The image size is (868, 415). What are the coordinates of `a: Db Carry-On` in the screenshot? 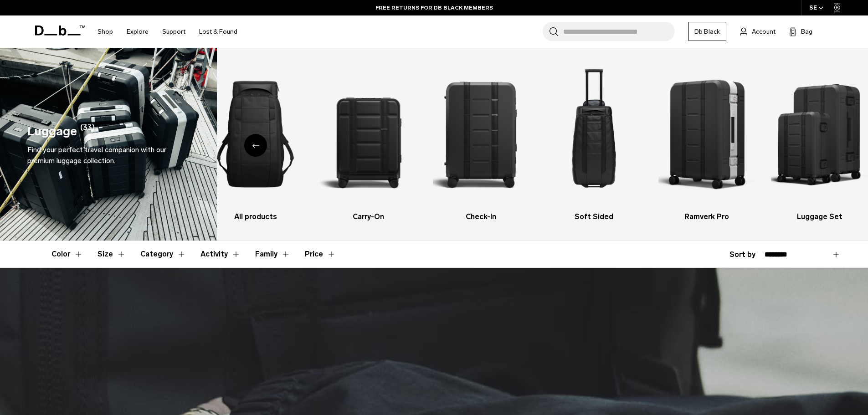 It's located at (368, 141).